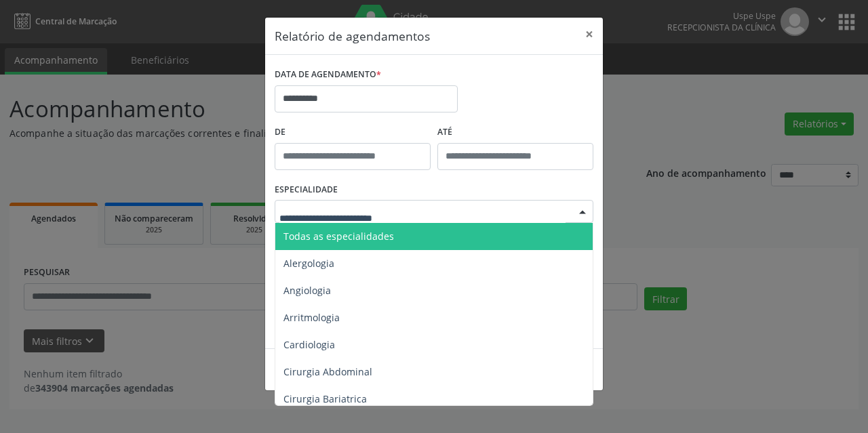  What do you see at coordinates (589, 34) in the screenshot?
I see `button: Close` at bounding box center [589, 34].